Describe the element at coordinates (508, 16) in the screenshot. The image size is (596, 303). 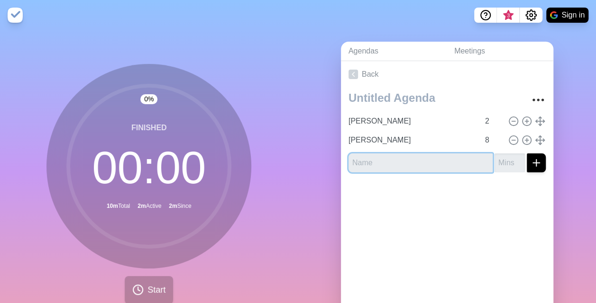
I see `span: 3` at that location.